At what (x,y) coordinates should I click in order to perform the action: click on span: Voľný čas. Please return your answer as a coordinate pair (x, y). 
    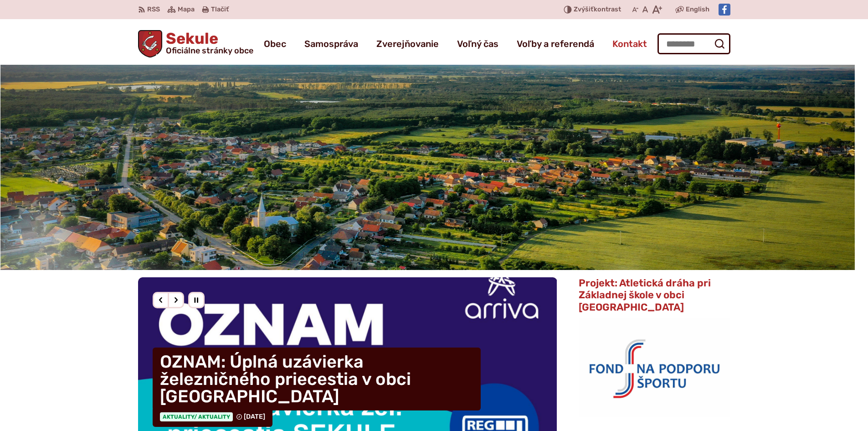
    Looking at the image, I should click on (478, 44).